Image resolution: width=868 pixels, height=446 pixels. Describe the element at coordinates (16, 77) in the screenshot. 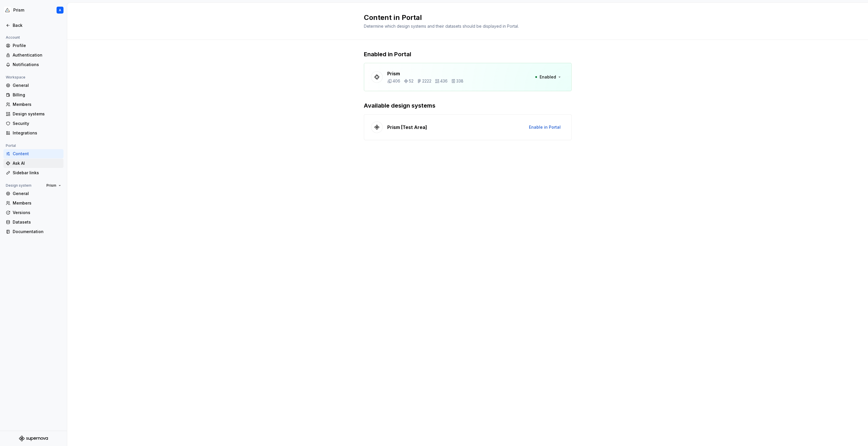

I see `div: Workspace` at that location.